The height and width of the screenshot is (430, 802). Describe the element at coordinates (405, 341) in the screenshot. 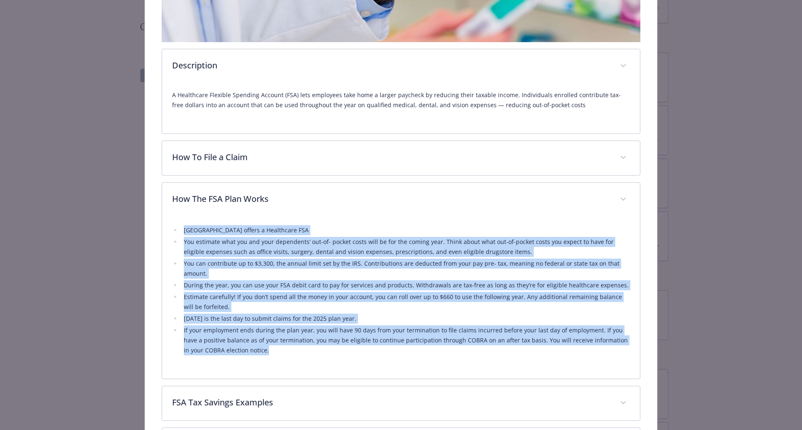

I see `li: If your employment ends during the plan year, you will have 90 days from your termination to file...` at that location.